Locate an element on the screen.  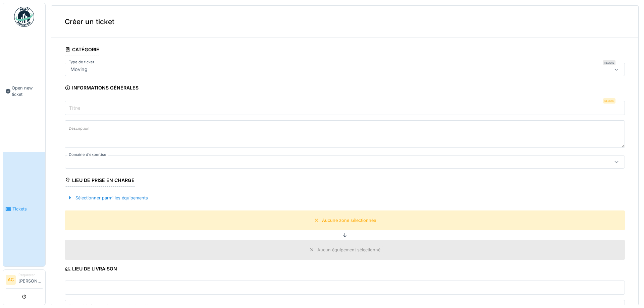
a: Tickets is located at coordinates (24, 209).